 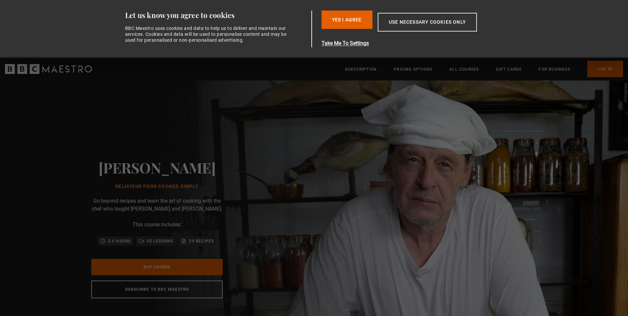 I want to click on button: Use necessary cookies only, so click(x=427, y=22).